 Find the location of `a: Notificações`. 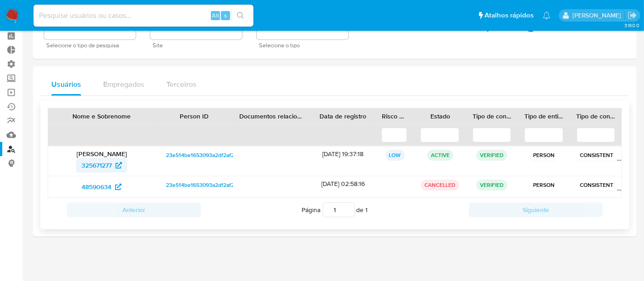

a: Notificações is located at coordinates (547, 15).